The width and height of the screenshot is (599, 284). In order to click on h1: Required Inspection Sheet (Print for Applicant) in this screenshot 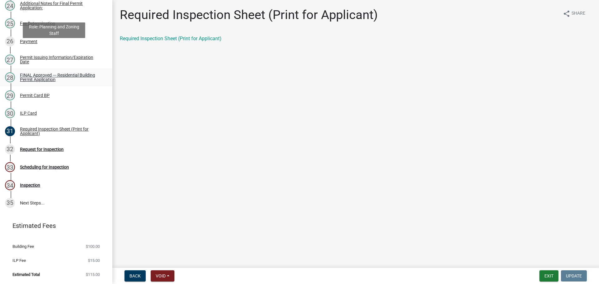, I will do `click(249, 15)`.